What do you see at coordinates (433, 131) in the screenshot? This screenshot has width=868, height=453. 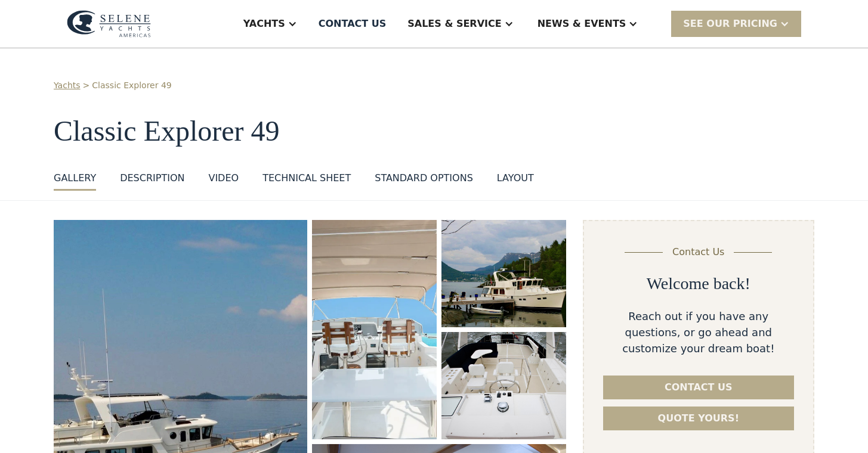 I see `h1: Classic Explorer 49` at bounding box center [433, 131].